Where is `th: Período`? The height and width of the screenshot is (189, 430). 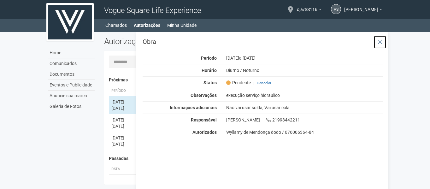 th: Período is located at coordinates (123, 91).